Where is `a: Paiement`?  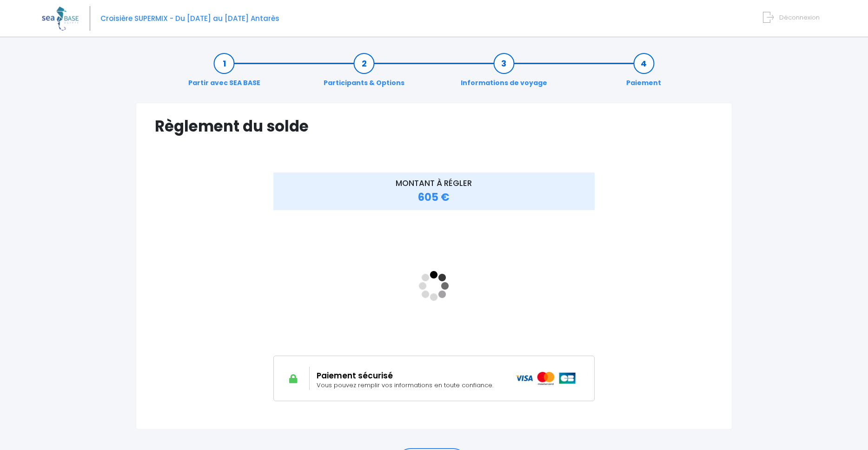
a: Paiement is located at coordinates (644, 73).